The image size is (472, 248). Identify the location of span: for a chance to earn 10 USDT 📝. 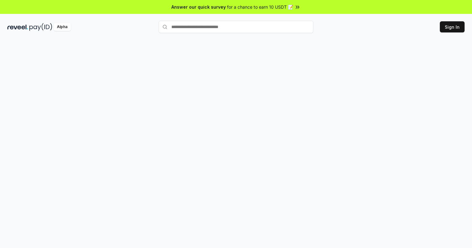
(260, 7).